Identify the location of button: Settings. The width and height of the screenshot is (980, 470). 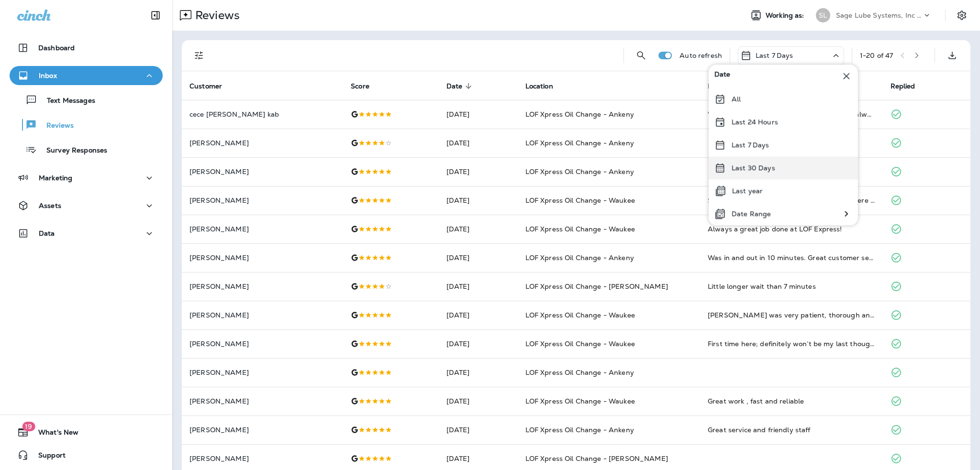
(961, 15).